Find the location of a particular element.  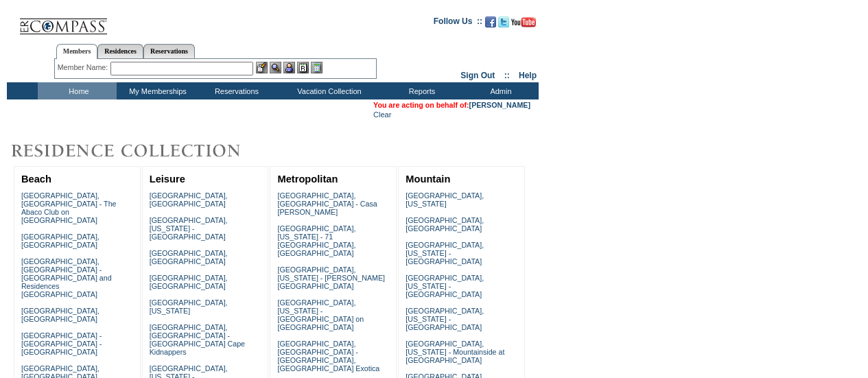

img: b_calculator.gif is located at coordinates (316, 68).